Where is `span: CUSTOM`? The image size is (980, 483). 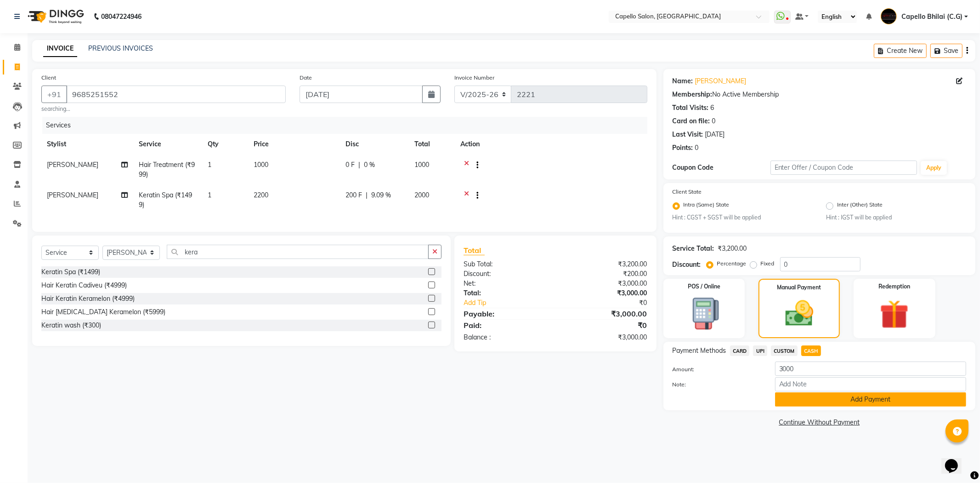
span: CUSTOM is located at coordinates (785, 350).